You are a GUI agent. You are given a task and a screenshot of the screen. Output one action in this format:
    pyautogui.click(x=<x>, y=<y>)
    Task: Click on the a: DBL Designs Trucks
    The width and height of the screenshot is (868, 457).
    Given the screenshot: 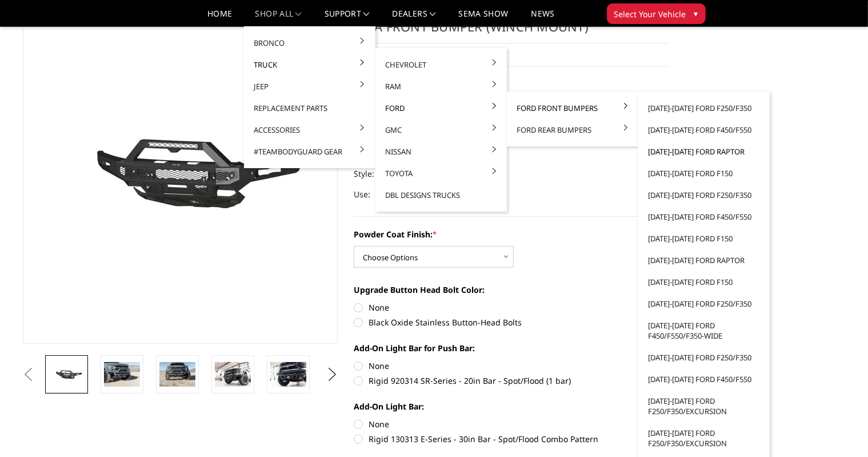 What is the action you would take?
    pyautogui.click(x=441, y=195)
    